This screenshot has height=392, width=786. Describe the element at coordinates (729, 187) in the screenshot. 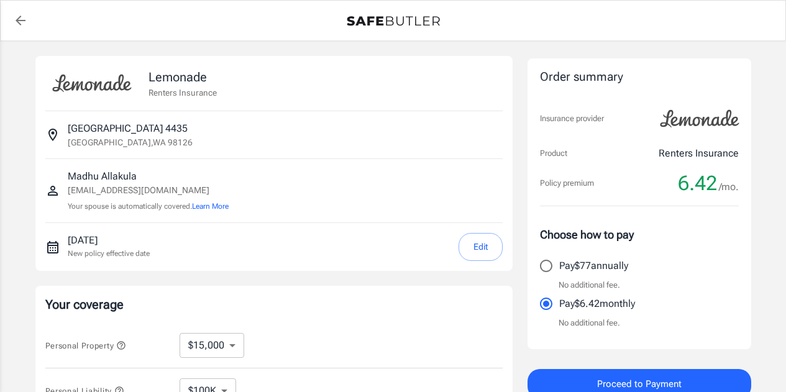

I see `span: /mo.` at that location.